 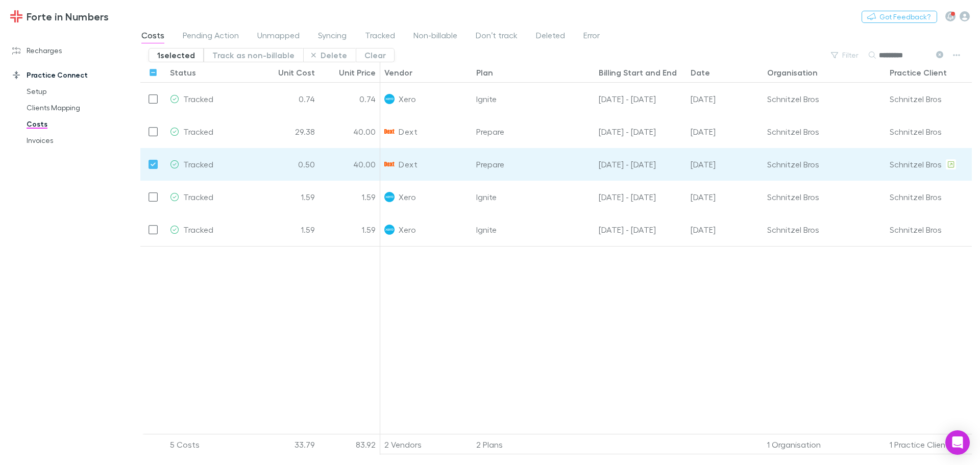 What do you see at coordinates (905, 55) in the screenshot?
I see `div: Search` at bounding box center [905, 55].